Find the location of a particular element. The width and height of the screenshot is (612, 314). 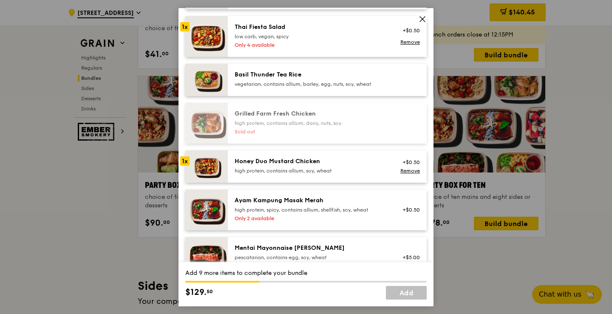

img: daily_normal_Mentai-Mayonnaise-Aburi-Salmon-HORZ.jpg is located at coordinates (207, 257).